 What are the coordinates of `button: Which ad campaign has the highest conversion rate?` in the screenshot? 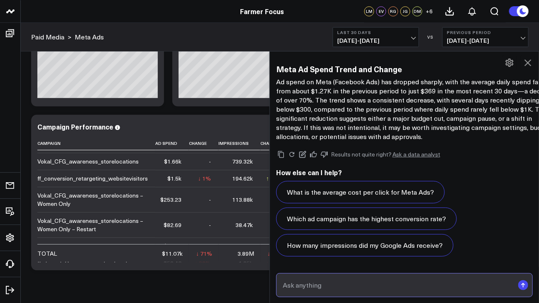 It's located at (366, 219).